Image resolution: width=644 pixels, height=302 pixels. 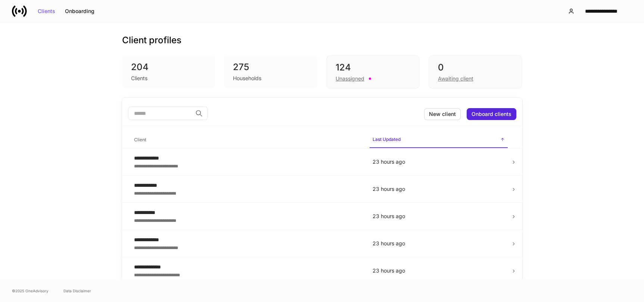 I want to click on span: Client, so click(x=247, y=140).